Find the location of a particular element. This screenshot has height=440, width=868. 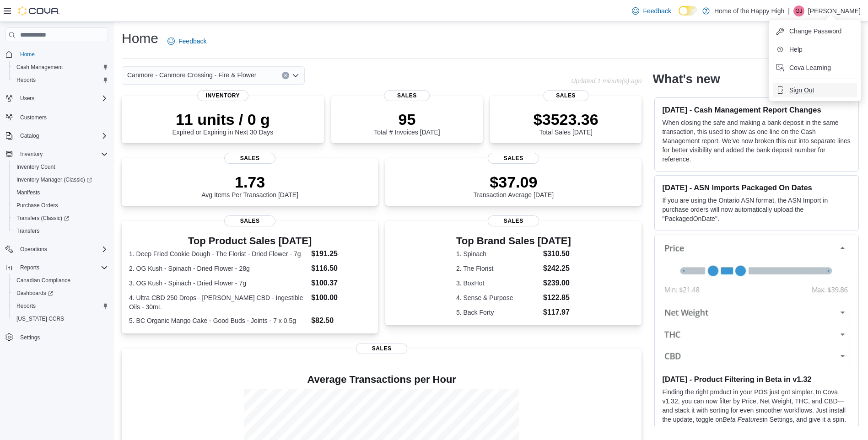

button: Cash Management is located at coordinates (60, 67).